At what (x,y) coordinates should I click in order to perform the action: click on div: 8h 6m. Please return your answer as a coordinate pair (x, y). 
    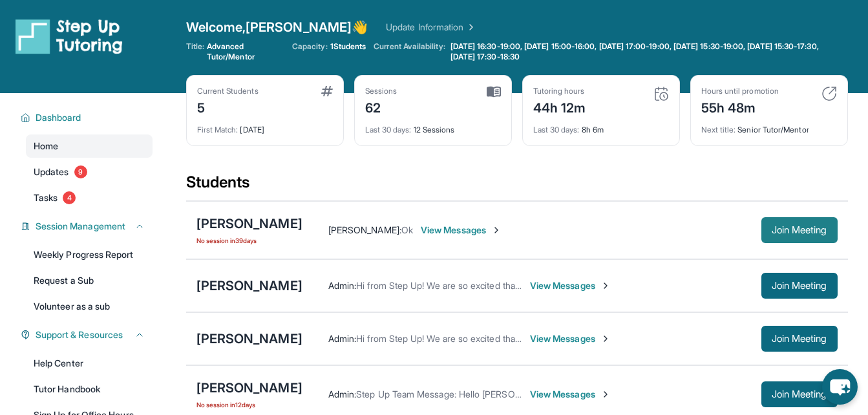
    Looking at the image, I should click on (601, 126).